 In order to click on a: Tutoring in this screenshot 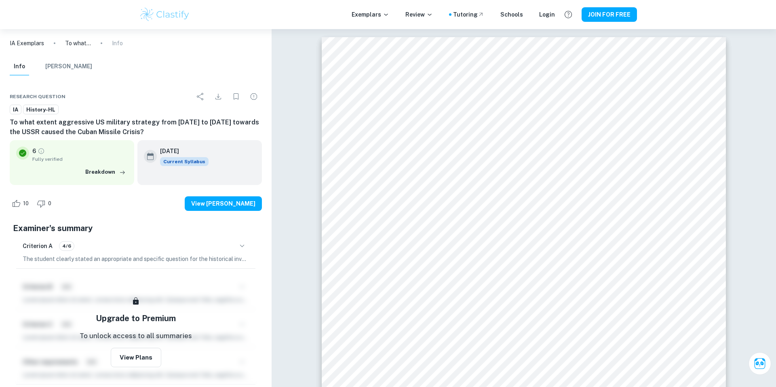, I will do `click(468, 15)`.